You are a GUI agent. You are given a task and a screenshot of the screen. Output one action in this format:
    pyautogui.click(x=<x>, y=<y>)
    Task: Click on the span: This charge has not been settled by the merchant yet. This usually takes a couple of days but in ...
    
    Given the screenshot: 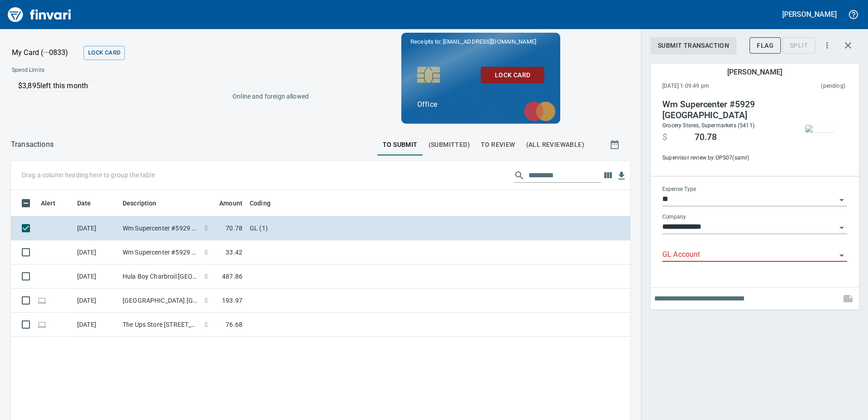 What is the action you would take?
    pyautogui.click(x=805, y=86)
    